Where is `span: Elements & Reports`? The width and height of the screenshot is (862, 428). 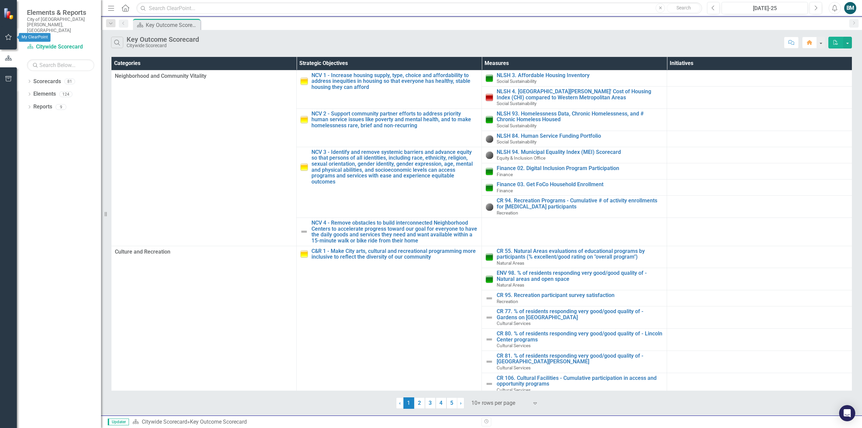 span: Elements & Reports is located at coordinates (61, 12).